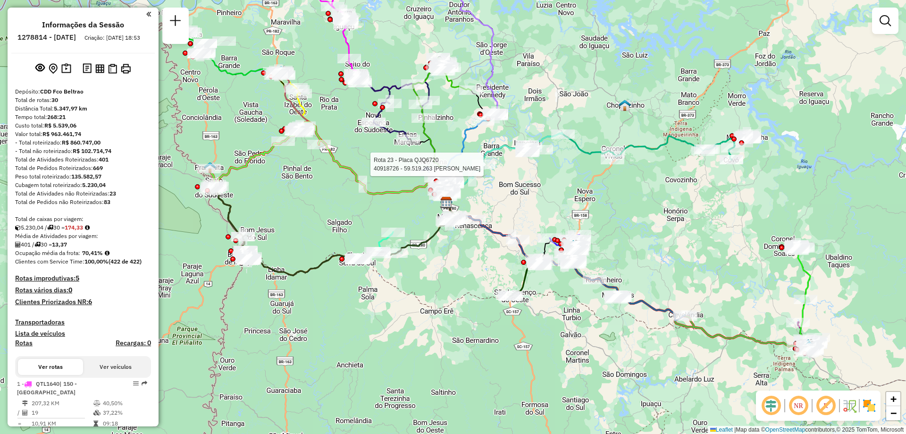  Describe the element at coordinates (97, 412) in the screenshot. I see `i: % de utilização da cubagem` at that location.